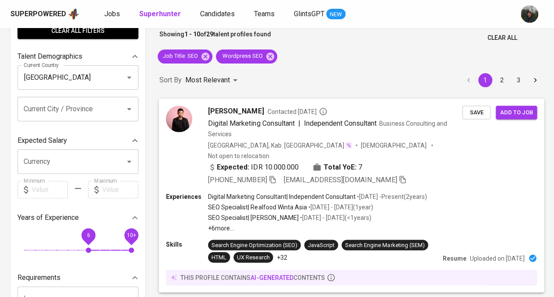  What do you see at coordinates (219, 257) in the screenshot?
I see `div: HTML` at bounding box center [219, 257].